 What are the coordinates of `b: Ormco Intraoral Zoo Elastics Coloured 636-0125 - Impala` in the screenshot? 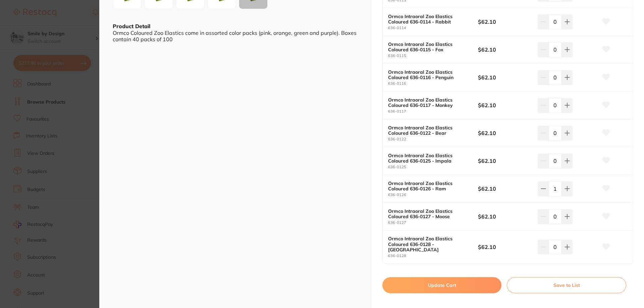 It's located at (428, 158).